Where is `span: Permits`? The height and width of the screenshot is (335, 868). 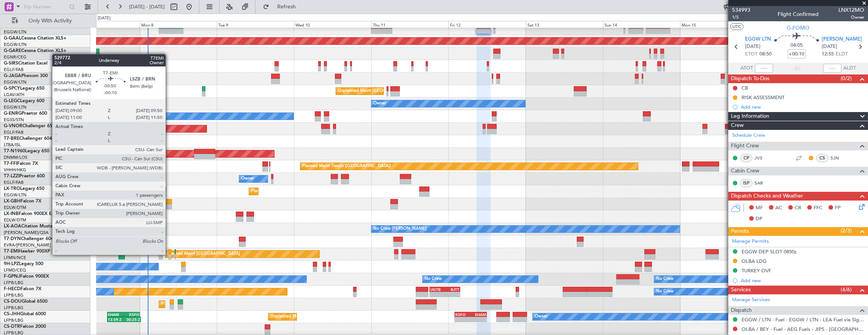 span: Permits is located at coordinates (740, 231).